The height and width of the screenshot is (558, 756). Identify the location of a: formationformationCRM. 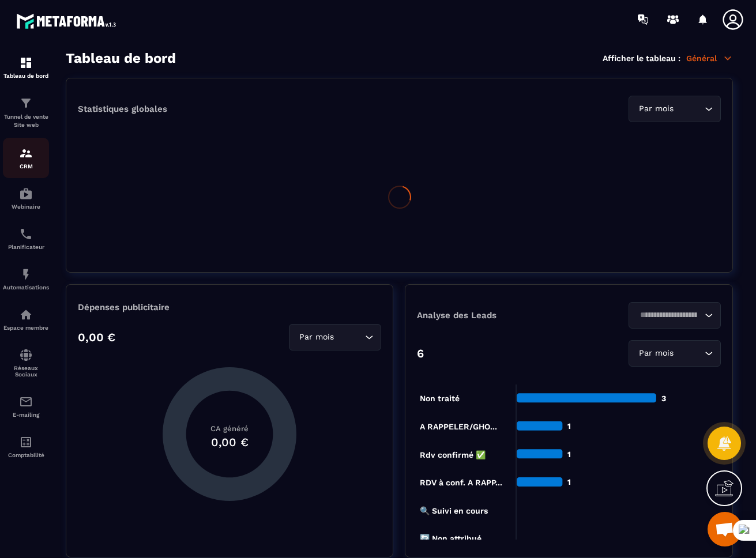
(26, 158).